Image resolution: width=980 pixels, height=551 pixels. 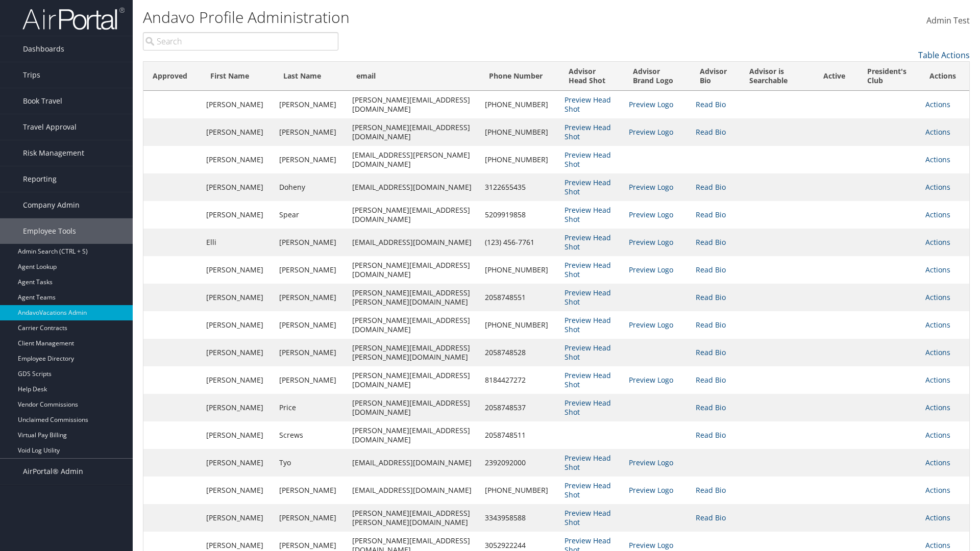 I want to click on th: Approved: activate to sort column ascending, so click(x=172, y=76).